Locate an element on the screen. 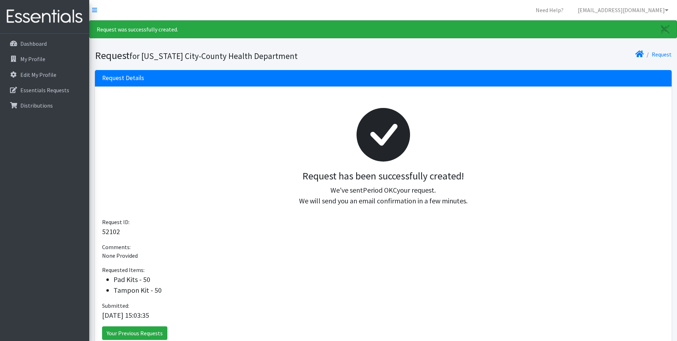 This screenshot has width=677, height=341. a: Close is located at coordinates (665, 29).